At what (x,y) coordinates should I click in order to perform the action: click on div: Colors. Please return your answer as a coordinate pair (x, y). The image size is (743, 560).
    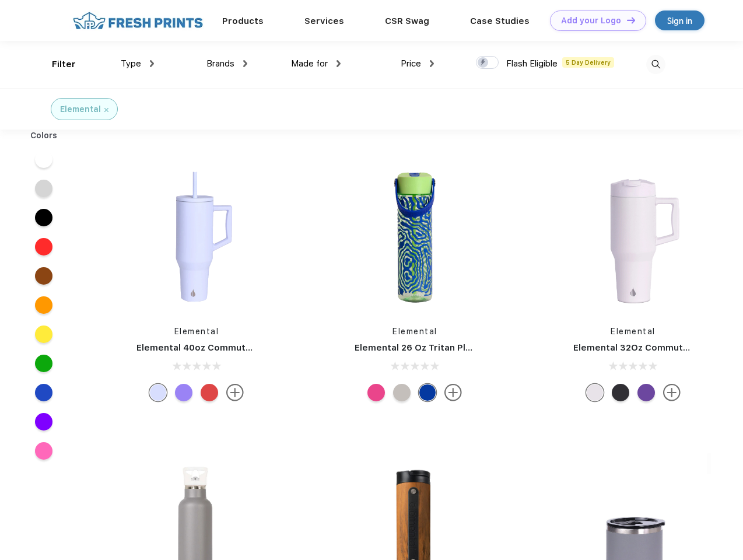
    Looking at the image, I should click on (44, 135).